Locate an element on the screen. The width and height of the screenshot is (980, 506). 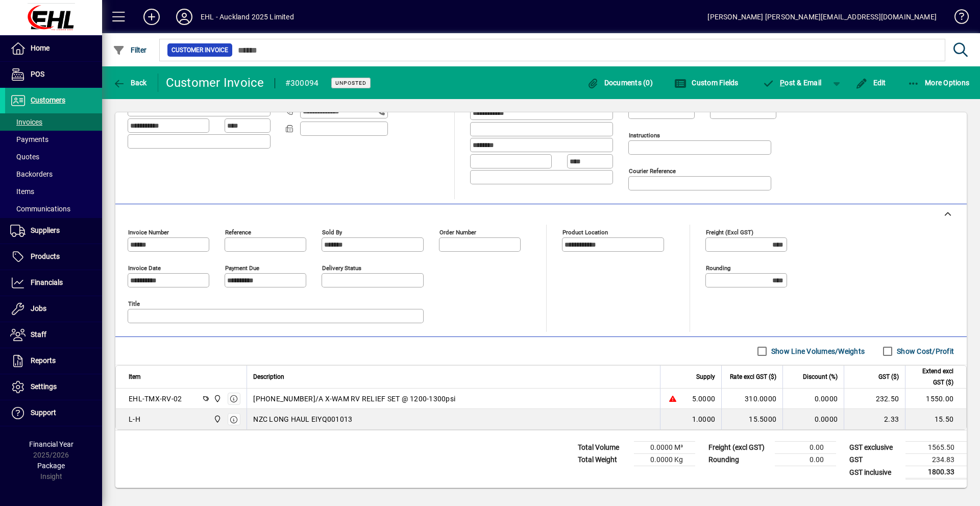
span: Quotes is located at coordinates (25, 156).